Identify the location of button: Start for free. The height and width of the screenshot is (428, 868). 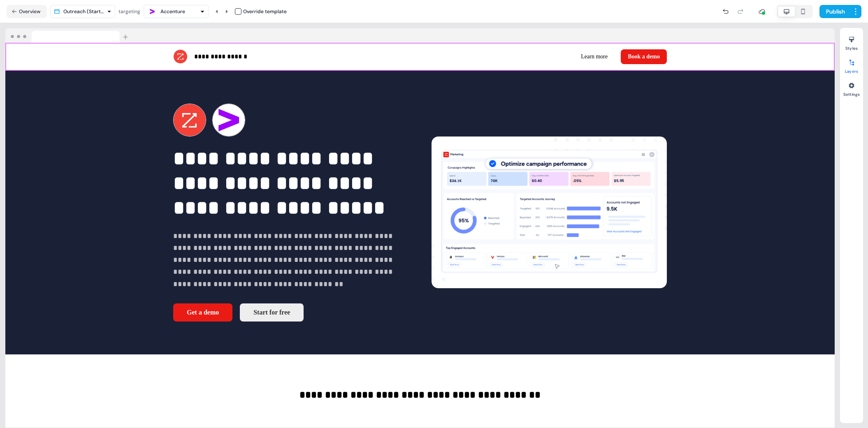
(271, 312).